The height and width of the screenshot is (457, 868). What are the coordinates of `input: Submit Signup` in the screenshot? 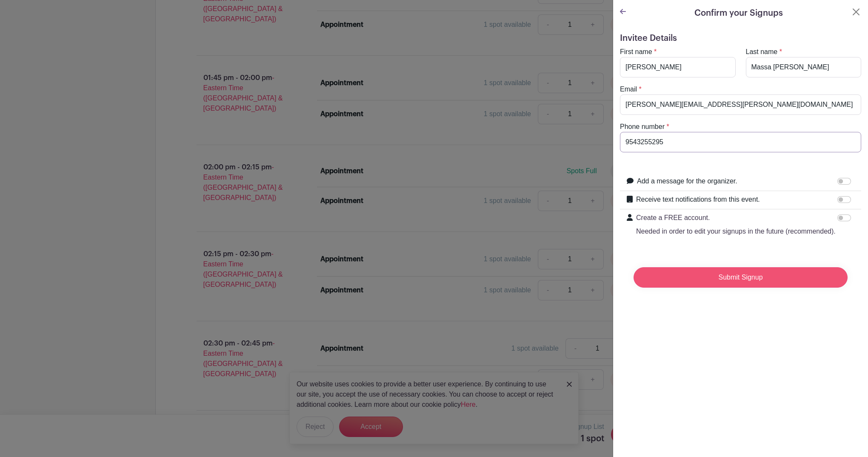 It's located at (740, 277).